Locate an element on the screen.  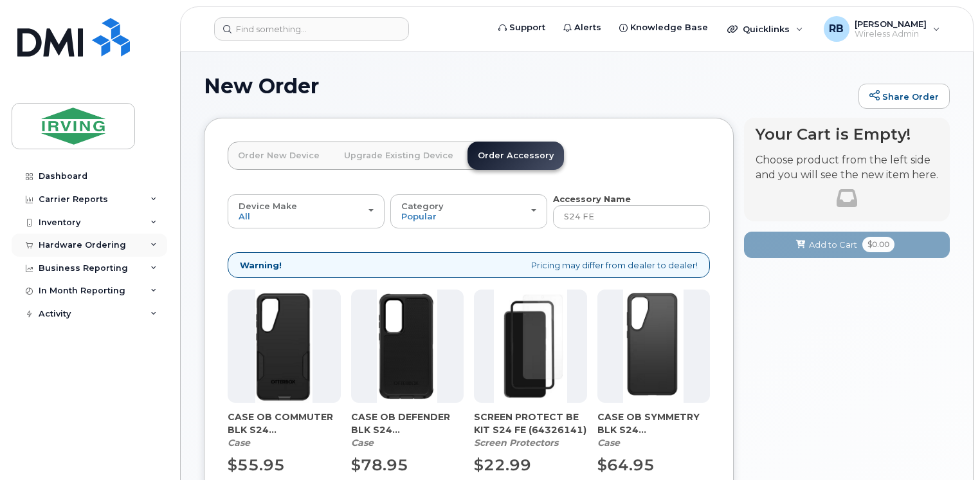
span: Category is located at coordinates (422, 206).